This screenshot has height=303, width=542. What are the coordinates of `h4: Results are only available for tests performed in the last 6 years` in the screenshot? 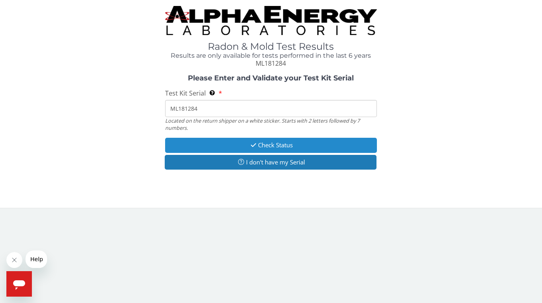 It's located at (271, 56).